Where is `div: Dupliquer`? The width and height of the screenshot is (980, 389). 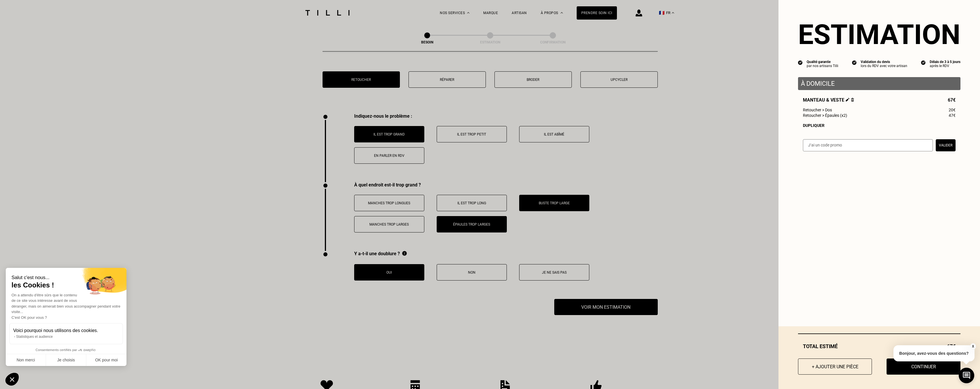 div: Dupliquer is located at coordinates (879, 126).